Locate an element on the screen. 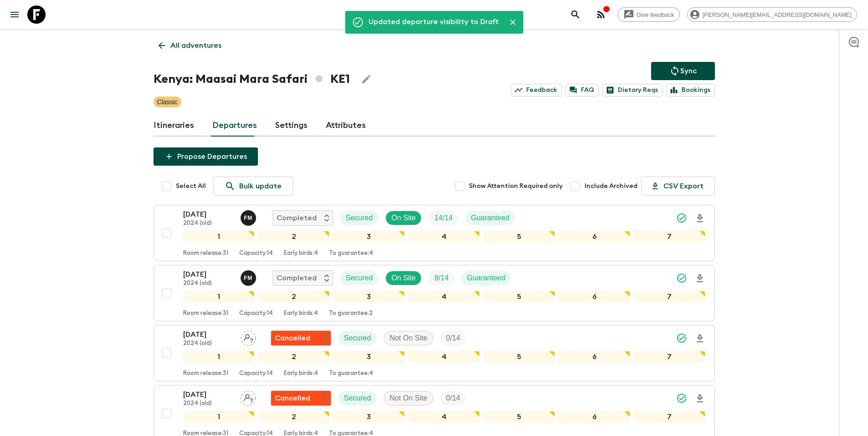  button: Sync adventure departures to the booking engine is located at coordinates (683, 71).